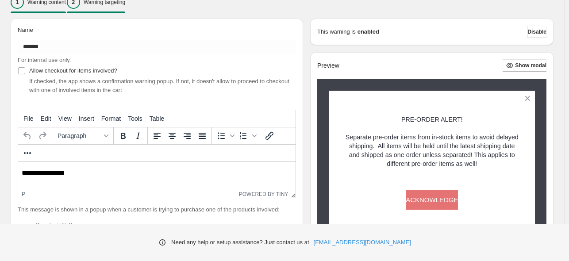  I want to click on span: Tools, so click(135, 119).